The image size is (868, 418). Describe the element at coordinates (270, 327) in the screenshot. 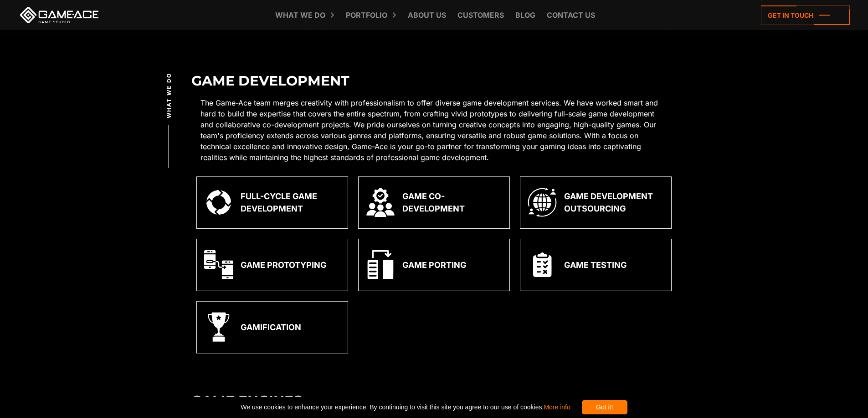

I see `div: Gamification` at that location.